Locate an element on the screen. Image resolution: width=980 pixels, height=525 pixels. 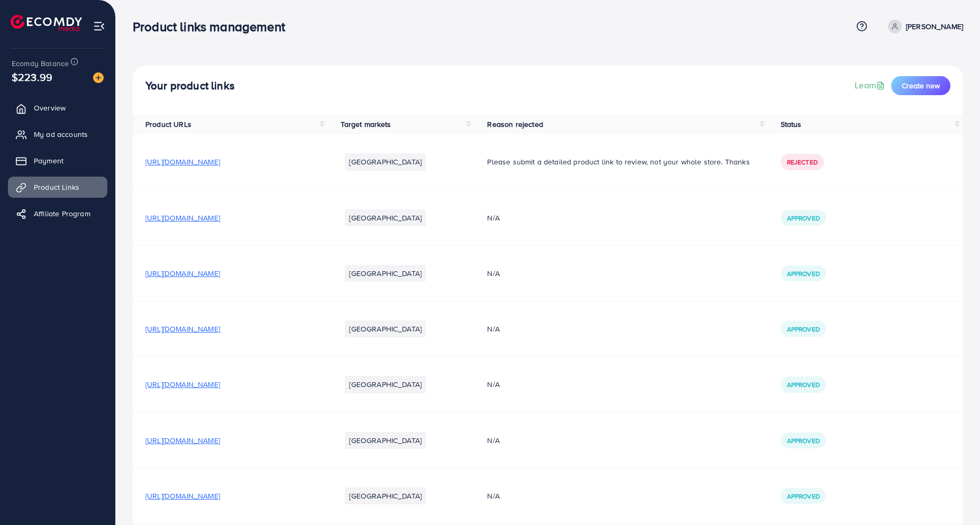
span: Overview is located at coordinates (50, 108).